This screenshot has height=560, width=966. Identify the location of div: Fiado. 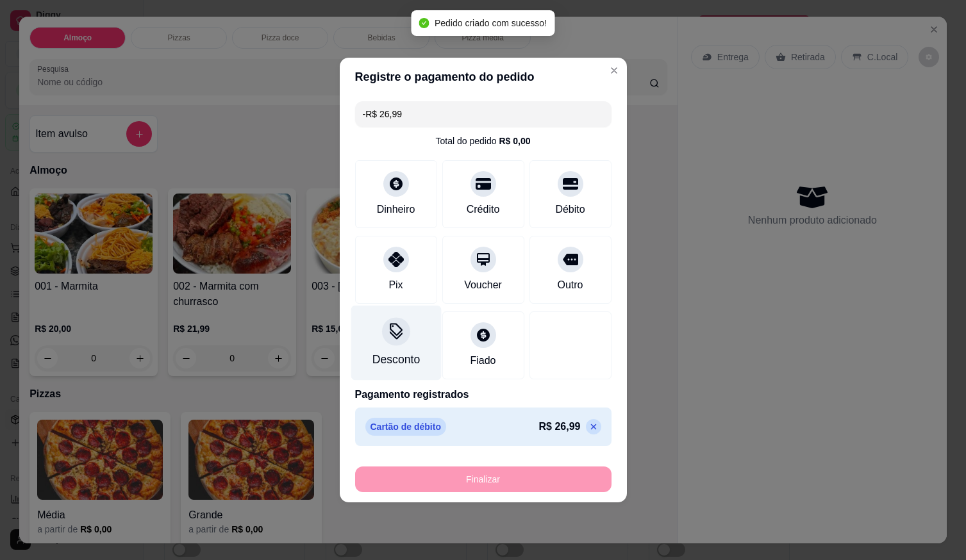
(483, 361).